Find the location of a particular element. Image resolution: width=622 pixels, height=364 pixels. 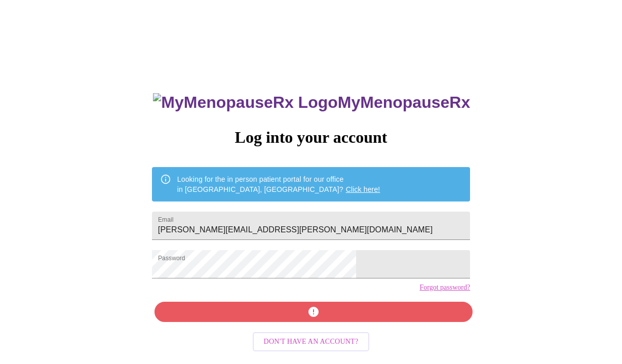

a: Forgot password? is located at coordinates (445, 287).